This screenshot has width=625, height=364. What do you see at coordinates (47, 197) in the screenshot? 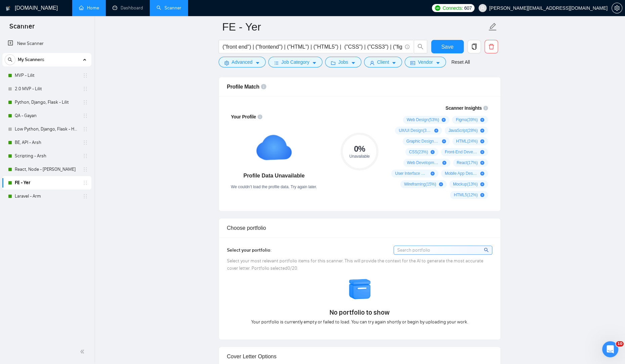
I see `a: Laravel - Arm` at bounding box center [47, 197].